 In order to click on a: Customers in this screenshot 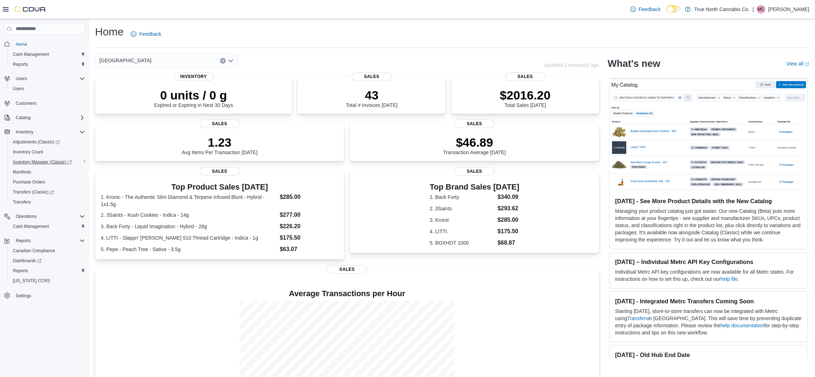, I will do `click(26, 103)`.